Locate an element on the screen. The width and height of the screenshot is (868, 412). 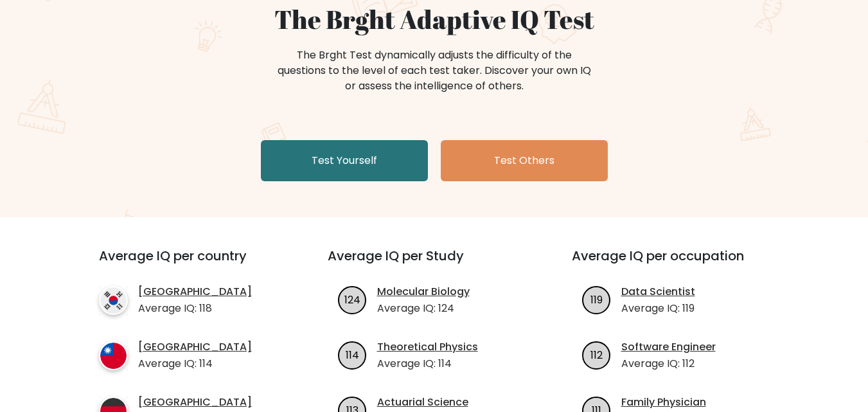
p: Average IQ: 119 is located at coordinates (658, 308).